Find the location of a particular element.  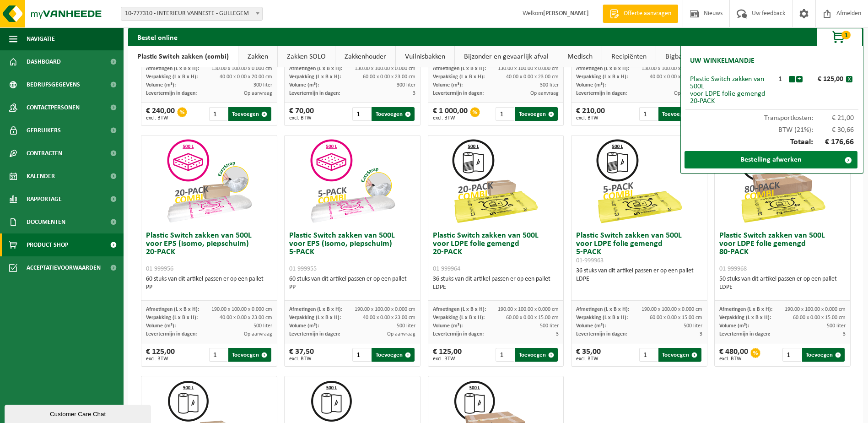

button: x is located at coordinates (849, 79).